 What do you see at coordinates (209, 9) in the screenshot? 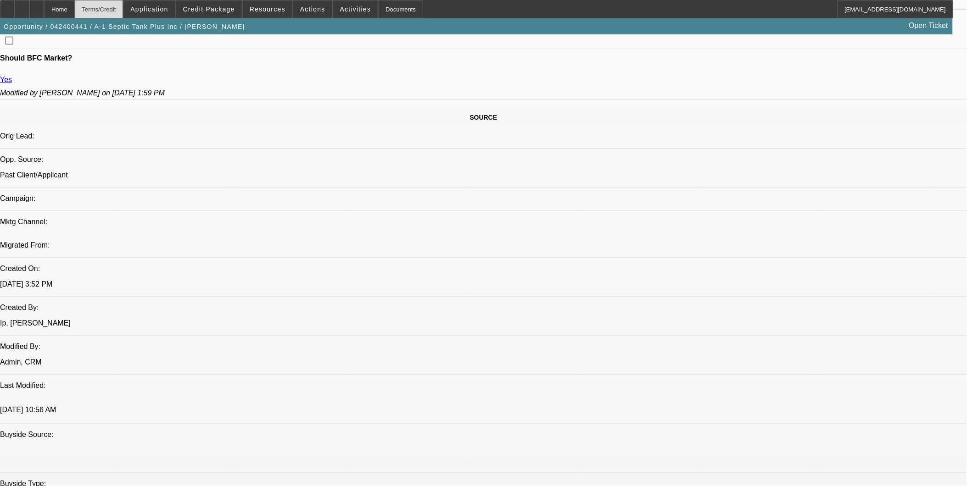
I see `span: Credit Package` at bounding box center [209, 9].